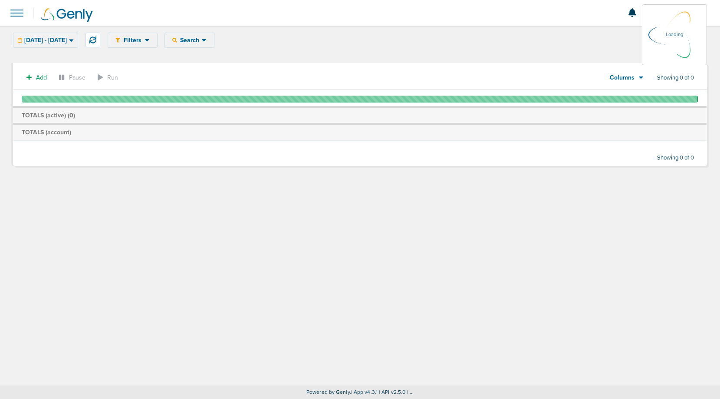  What do you see at coordinates (360, 115) in the screenshot?
I see `td: TOTALS (active) ( )` at bounding box center [360, 115].